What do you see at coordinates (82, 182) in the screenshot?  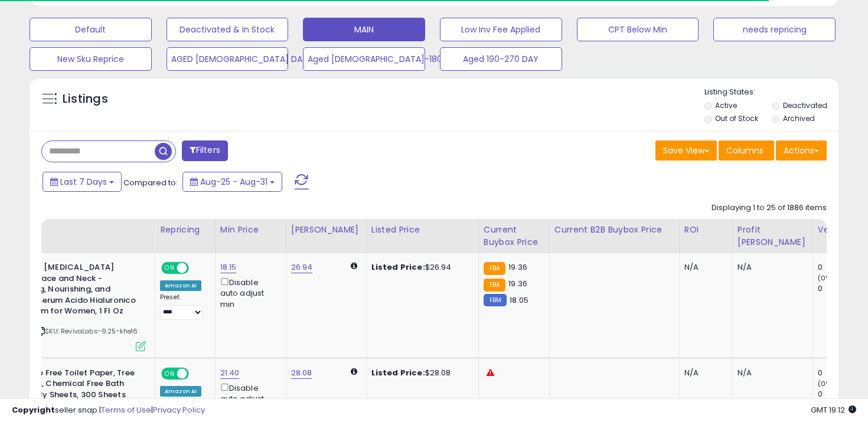 I see `button: Last 7 Days` at bounding box center [82, 182].